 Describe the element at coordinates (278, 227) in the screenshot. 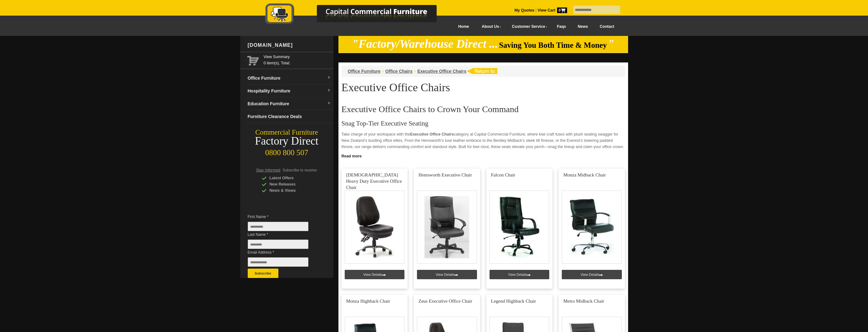

I see `input: First Name *` at that location.